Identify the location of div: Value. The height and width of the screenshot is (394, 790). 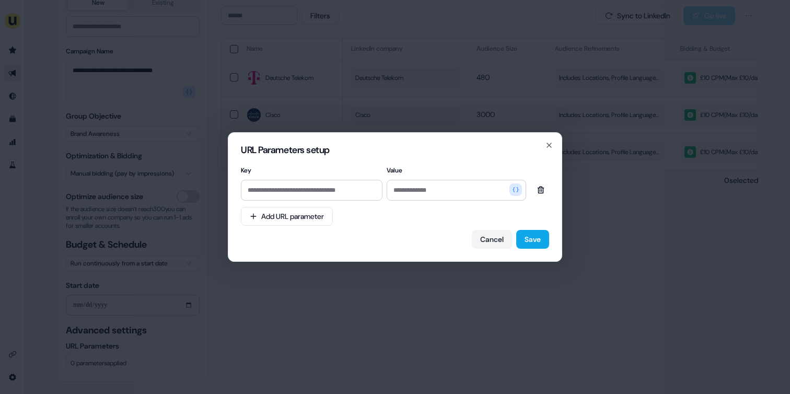
(456, 170).